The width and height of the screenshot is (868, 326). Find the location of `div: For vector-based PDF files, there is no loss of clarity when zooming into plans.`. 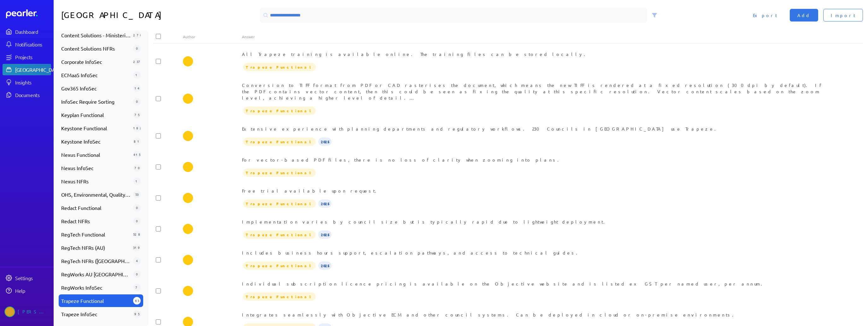

div: For vector-based PDF files, there is no loss of clarity when zooming into plans. is located at coordinates (538, 159).